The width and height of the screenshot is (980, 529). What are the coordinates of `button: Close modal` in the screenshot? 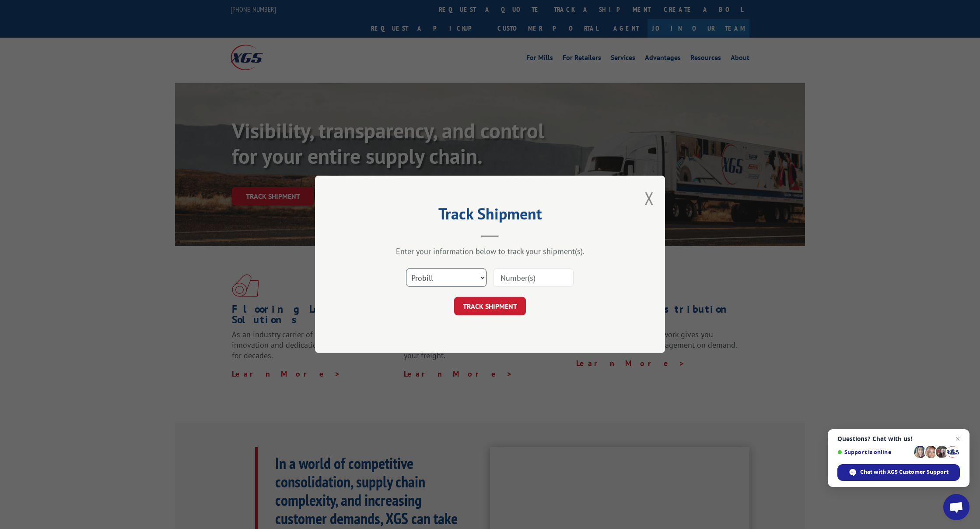 It's located at (649, 198).